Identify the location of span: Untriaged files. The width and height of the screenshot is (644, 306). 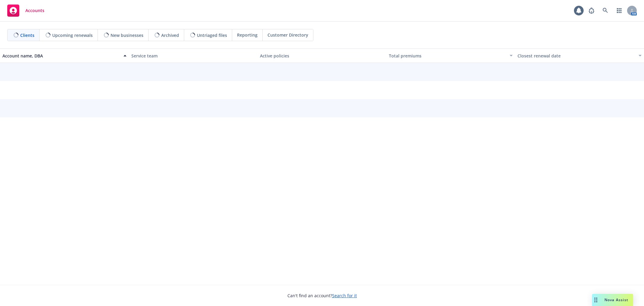
(212, 35).